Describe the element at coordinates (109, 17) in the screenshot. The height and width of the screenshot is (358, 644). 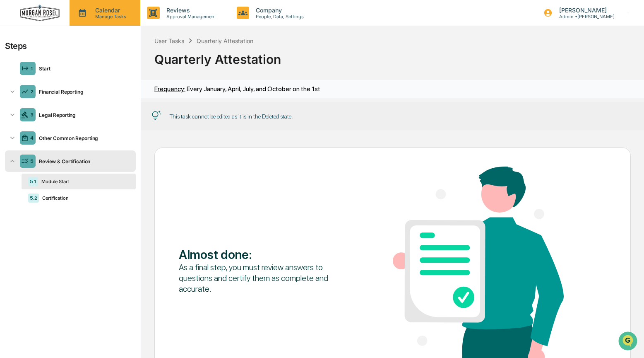
I see `p: Manage Tasks` at that location.